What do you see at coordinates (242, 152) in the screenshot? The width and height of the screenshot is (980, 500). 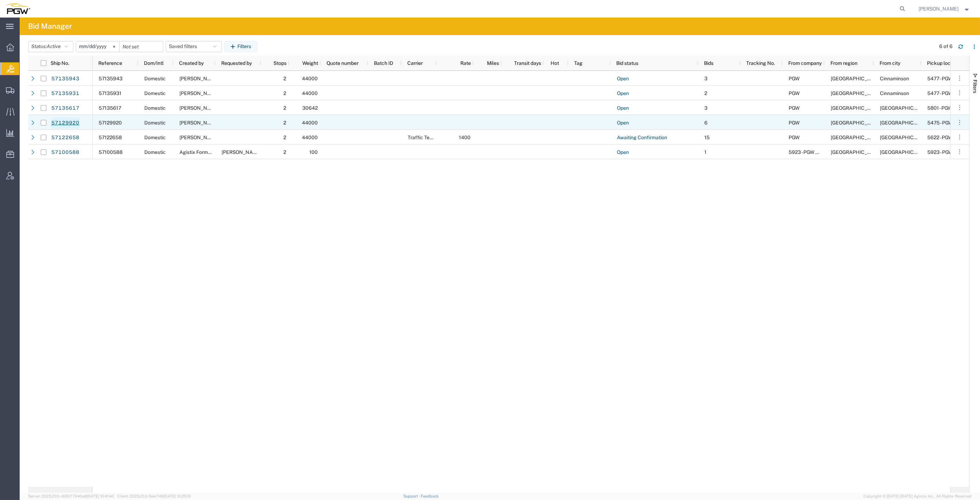 I see `span: Kirk Romano` at bounding box center [242, 152].